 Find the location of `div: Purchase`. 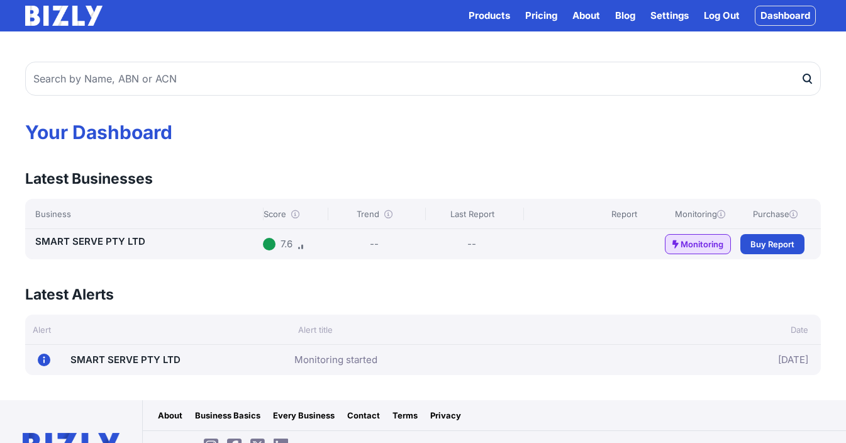

div: Purchase is located at coordinates (775, 214).